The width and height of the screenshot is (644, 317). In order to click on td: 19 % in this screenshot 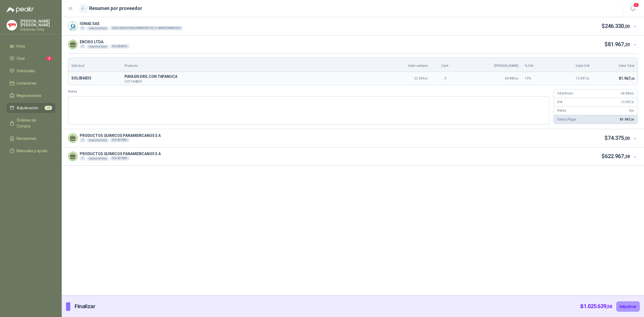, I will do `click(537, 78)`.